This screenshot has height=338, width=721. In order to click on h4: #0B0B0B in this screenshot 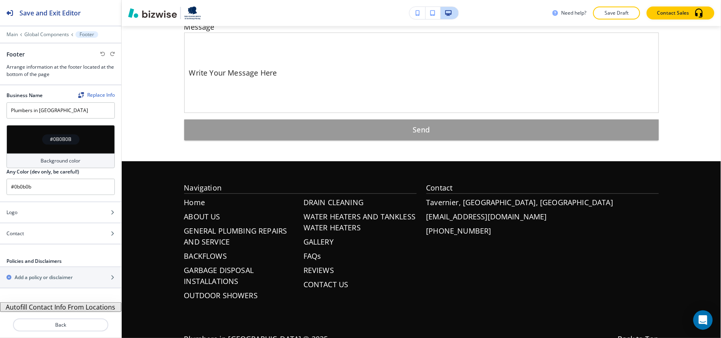, I will do `click(60, 139)`.